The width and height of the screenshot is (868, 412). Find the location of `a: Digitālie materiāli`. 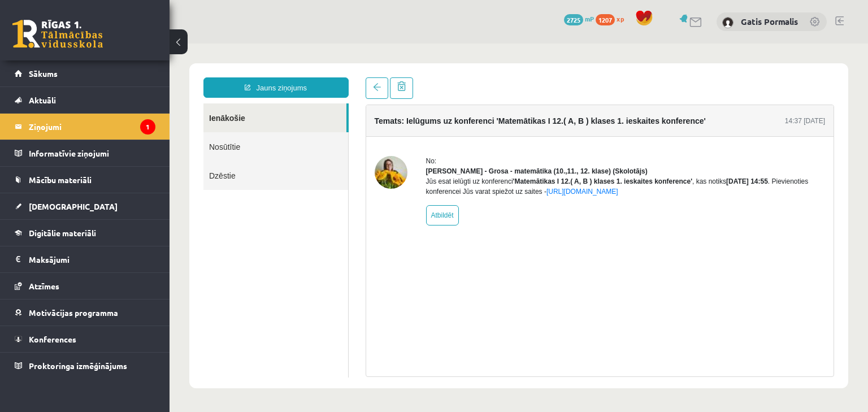

a: Digitālie materiāli is located at coordinates (85, 233).